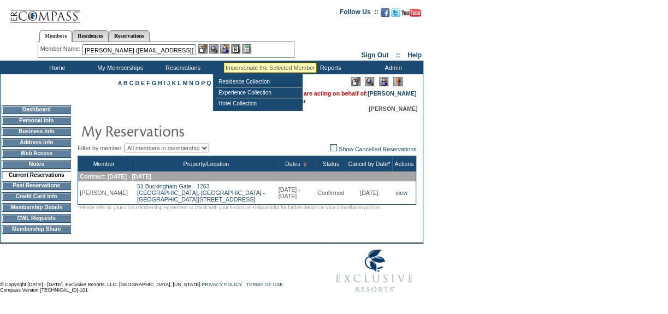 This screenshot has height=314, width=668. Describe the element at coordinates (246, 49) in the screenshot. I see `img: b_calculator.gif` at that location.